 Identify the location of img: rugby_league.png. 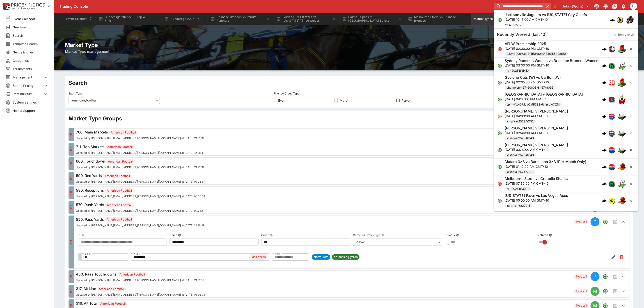
(622, 184).